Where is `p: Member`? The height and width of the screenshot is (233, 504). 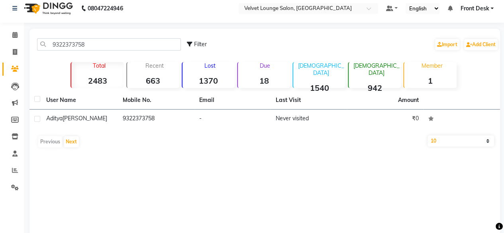
p: Member is located at coordinates (431, 66).